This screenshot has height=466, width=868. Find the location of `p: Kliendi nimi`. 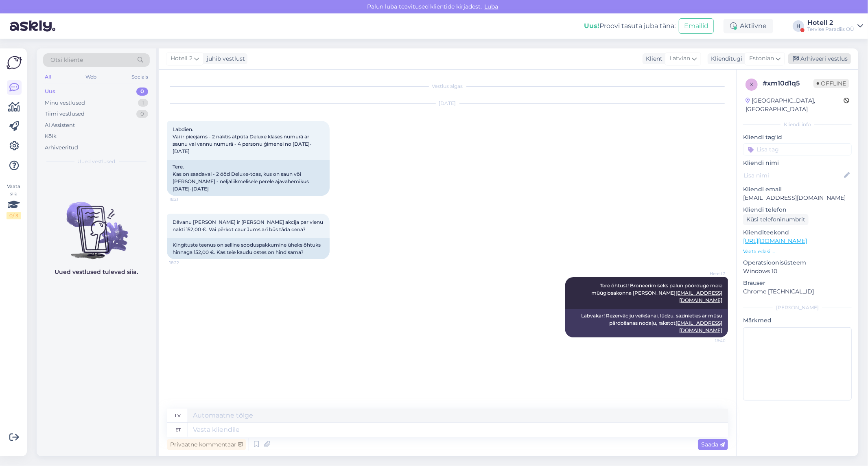

p: Kliendi nimi is located at coordinates (797, 163).